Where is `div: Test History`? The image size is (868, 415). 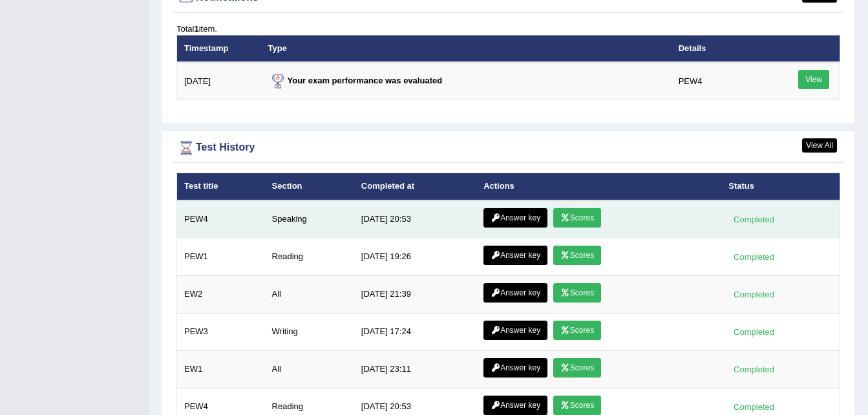
div: Test History is located at coordinates (508, 148).